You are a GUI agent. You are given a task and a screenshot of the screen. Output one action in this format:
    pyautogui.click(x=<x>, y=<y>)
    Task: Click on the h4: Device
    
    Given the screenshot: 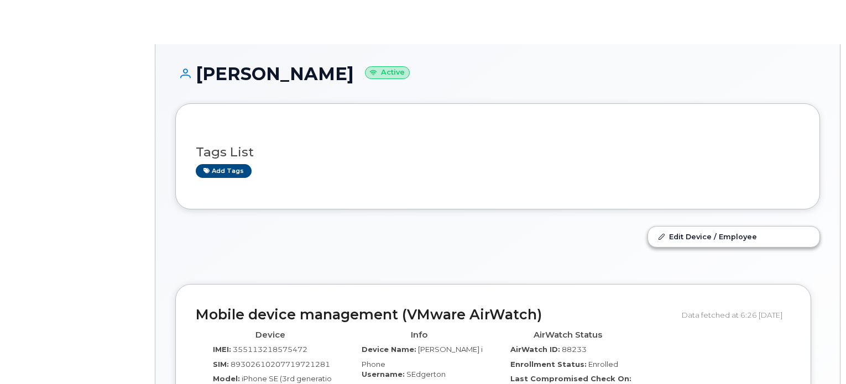 What is the action you would take?
    pyautogui.click(x=270, y=335)
    